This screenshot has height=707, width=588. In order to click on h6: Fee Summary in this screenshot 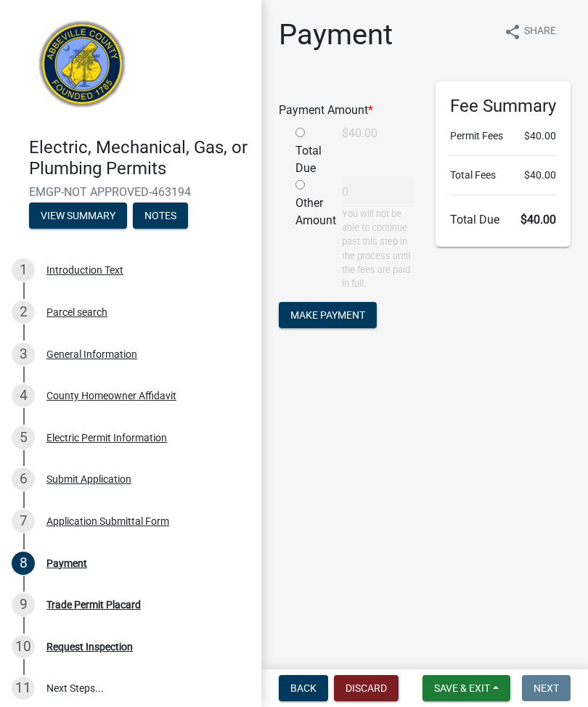, I will do `click(503, 106)`.